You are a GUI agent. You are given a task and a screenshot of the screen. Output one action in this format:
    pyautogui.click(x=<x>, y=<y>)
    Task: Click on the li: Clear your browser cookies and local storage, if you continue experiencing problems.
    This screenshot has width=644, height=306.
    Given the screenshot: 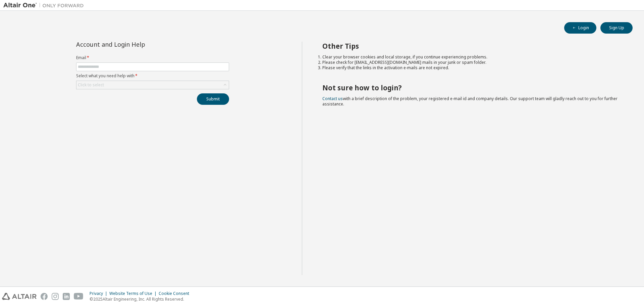 What is the action you would take?
    pyautogui.click(x=472, y=57)
    